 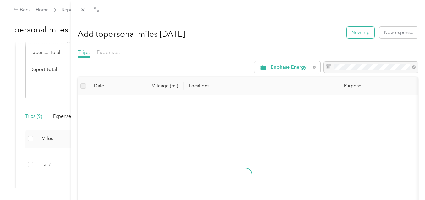 What do you see at coordinates (108, 52) in the screenshot?
I see `span: Expenses` at bounding box center [108, 52].